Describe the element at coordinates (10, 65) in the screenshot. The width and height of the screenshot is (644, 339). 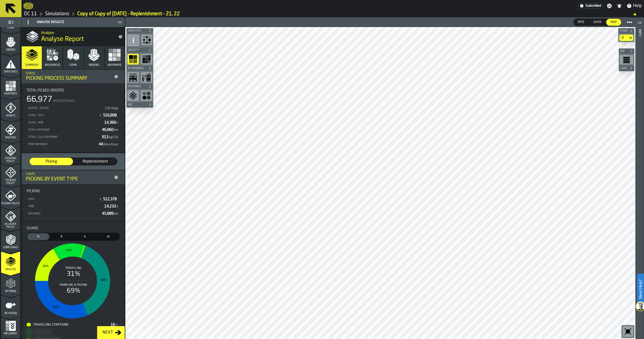
I see `li: menu Data Stats` at that location.